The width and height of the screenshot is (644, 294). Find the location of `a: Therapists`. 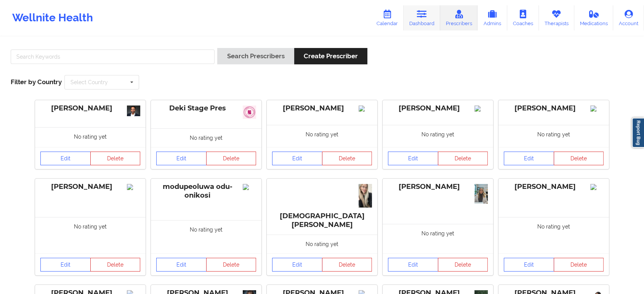

a: Therapists is located at coordinates (556, 18).